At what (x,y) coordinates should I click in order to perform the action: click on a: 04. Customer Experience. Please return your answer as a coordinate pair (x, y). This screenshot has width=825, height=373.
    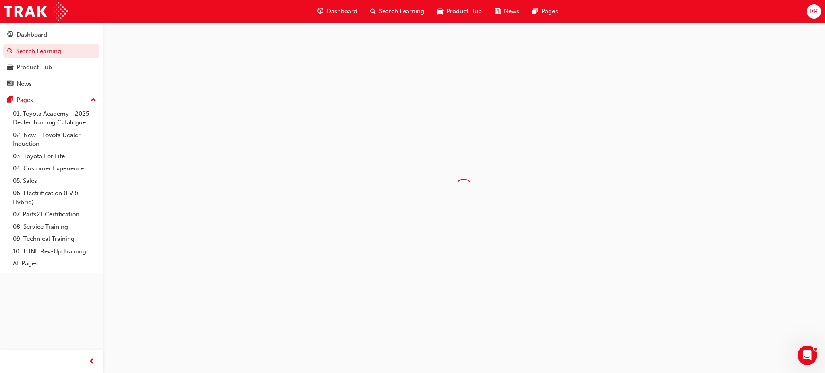
    Looking at the image, I should click on (54, 168).